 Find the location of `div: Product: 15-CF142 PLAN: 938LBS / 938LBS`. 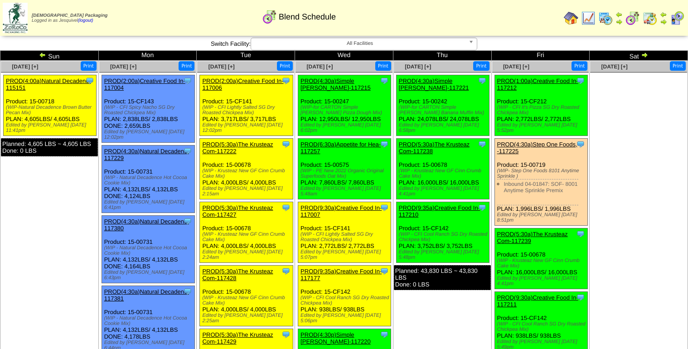

div: Product: 15-CF142 PLAN: 938LBS / 938LBS is located at coordinates (345, 296).